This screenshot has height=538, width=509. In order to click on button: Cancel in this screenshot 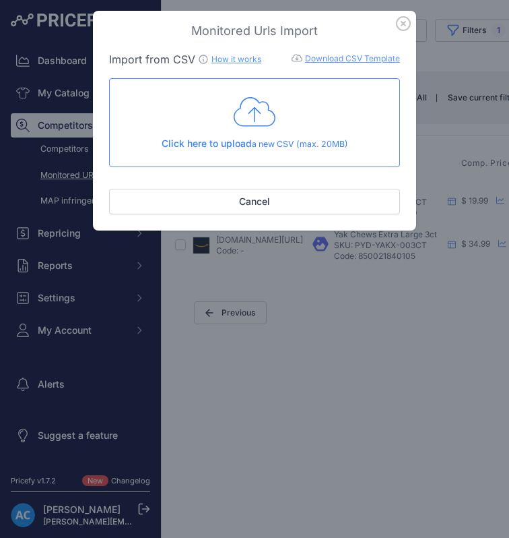, I will do `click(255, 201)`.